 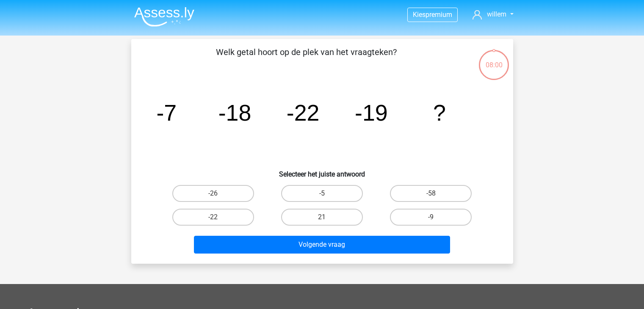 I want to click on a: Kiespremium, so click(x=432, y=15).